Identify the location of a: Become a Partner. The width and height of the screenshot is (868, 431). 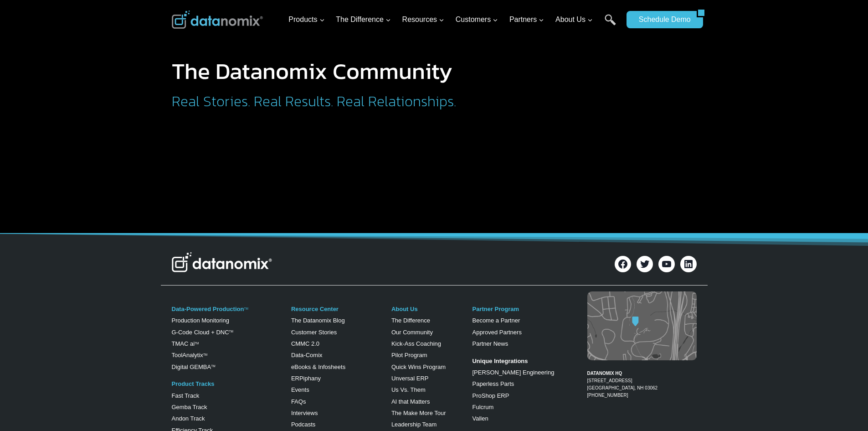
(495, 320).